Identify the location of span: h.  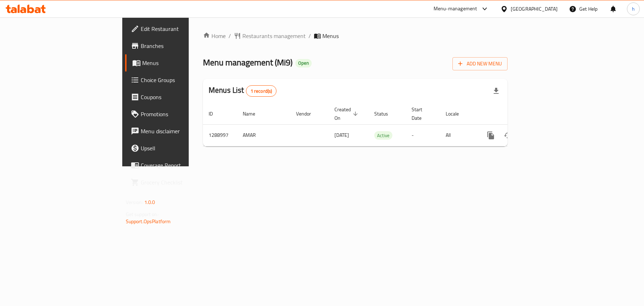
(633, 9).